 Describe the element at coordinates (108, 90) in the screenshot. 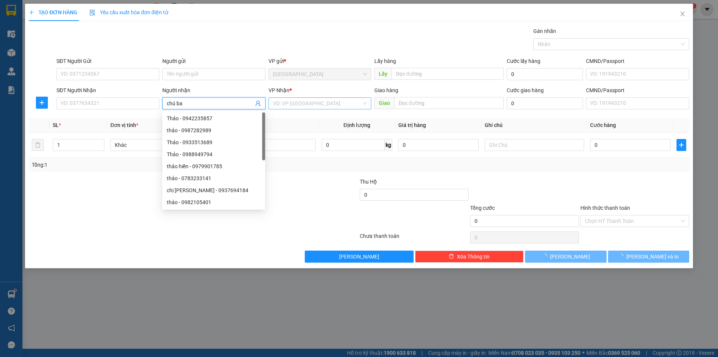

I see `div: SĐT Người Nhận` at that location.